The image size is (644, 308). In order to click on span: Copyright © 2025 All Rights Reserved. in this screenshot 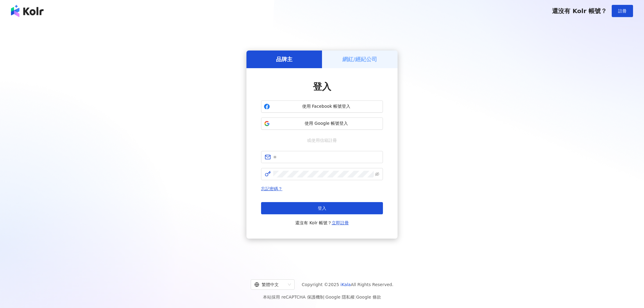, I will do `click(348, 285)`.